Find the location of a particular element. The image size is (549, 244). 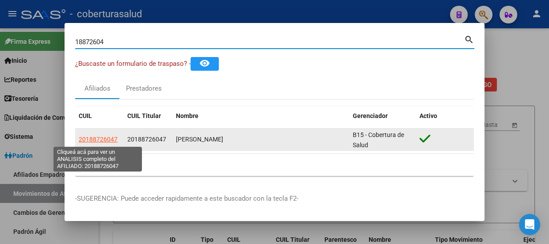

div: Afiliados is located at coordinates (97, 88).